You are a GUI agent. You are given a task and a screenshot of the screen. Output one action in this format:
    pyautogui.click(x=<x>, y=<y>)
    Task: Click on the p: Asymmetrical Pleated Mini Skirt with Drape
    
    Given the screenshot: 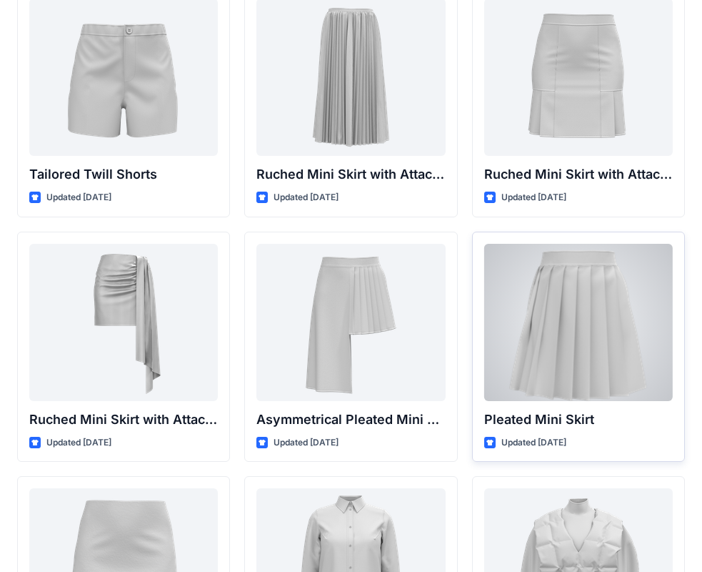 What is the action you would take?
    pyautogui.click(x=351, y=419)
    